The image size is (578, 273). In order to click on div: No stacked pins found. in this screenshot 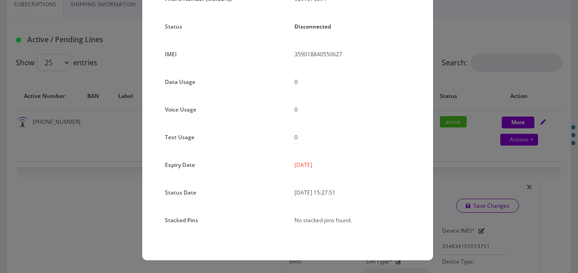, I will do `click(352, 222)`.